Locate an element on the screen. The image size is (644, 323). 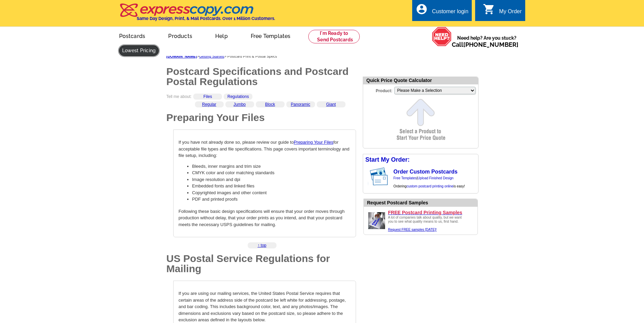
img: Upload a design ready to be printed is located at coordinates (377, 221).